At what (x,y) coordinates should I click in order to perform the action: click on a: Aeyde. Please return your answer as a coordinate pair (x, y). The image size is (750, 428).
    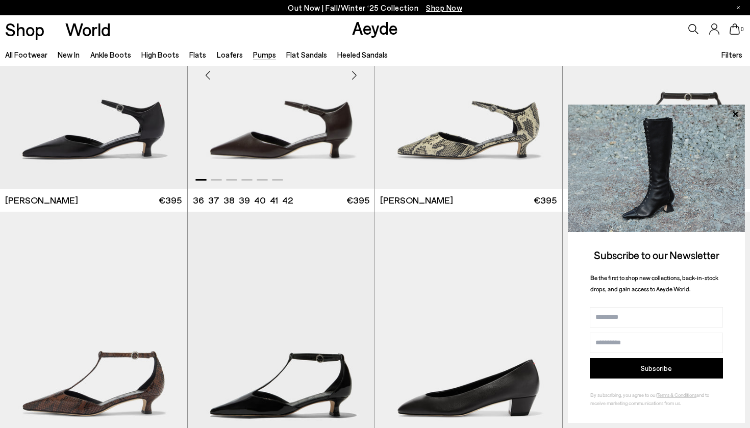
    Looking at the image, I should click on (375, 28).